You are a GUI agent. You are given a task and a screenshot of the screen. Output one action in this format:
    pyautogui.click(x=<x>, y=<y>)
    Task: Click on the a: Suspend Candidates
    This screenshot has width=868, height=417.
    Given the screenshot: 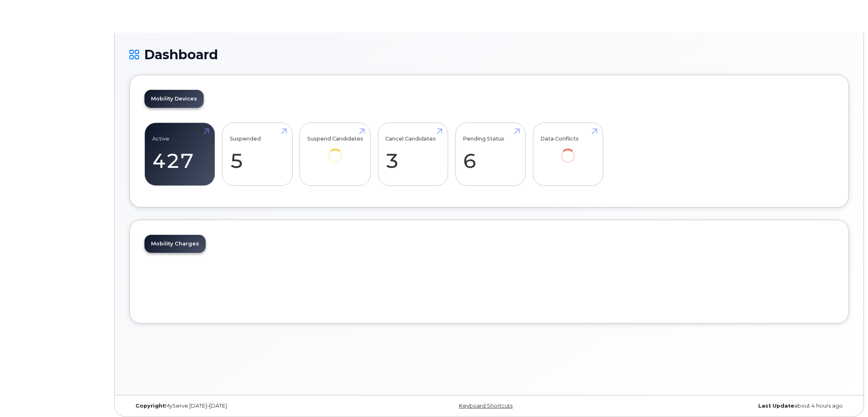 What is the action you would take?
    pyautogui.click(x=335, y=151)
    